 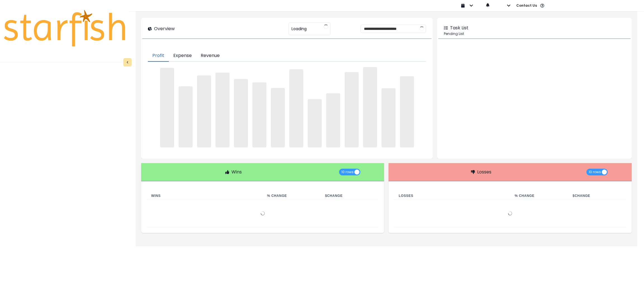 I want to click on button: Expense, so click(x=182, y=56).